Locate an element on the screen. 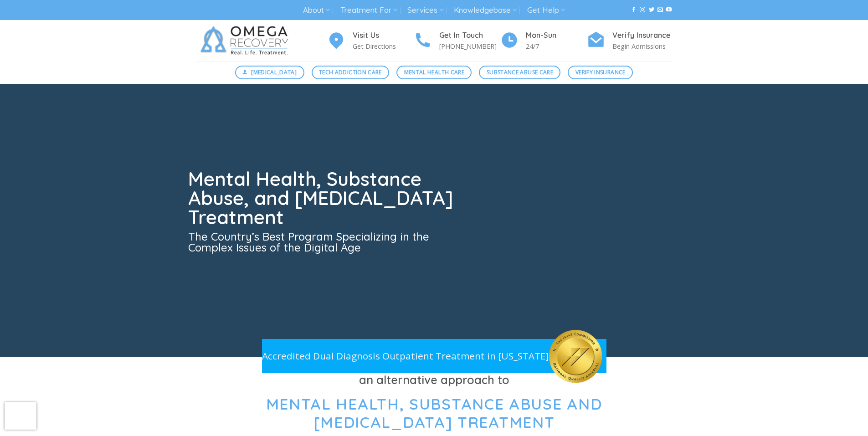 The height and width of the screenshot is (436, 868). h3: The Country’s Best Program Specializing in the Complex Issues of the Digital Age is located at coordinates (323, 242).